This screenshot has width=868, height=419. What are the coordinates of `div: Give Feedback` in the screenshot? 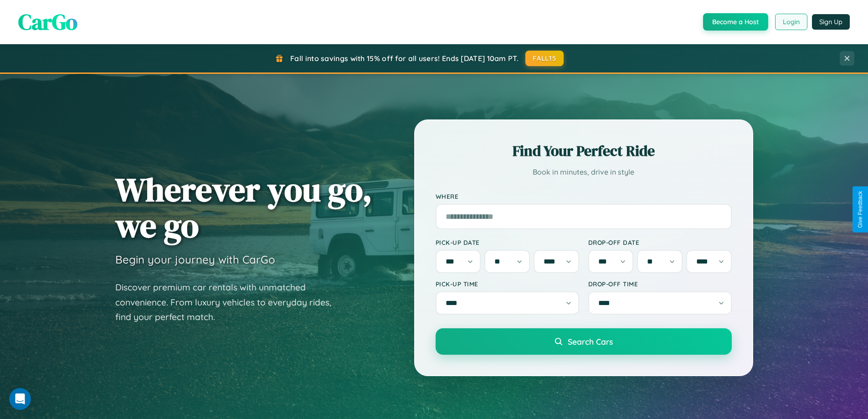 It's located at (860, 209).